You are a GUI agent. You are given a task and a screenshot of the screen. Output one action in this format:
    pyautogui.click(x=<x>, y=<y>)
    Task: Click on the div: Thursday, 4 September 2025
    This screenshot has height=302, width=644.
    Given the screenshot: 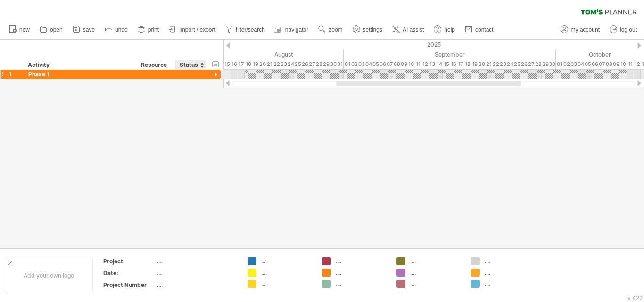 What is the action you would take?
    pyautogui.click(x=368, y=64)
    